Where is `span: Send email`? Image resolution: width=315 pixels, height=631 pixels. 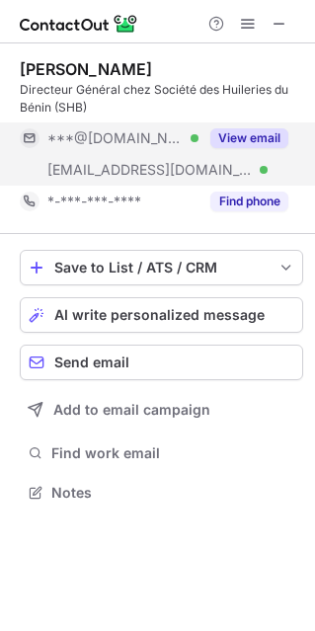 span: Send email is located at coordinates (92, 362).